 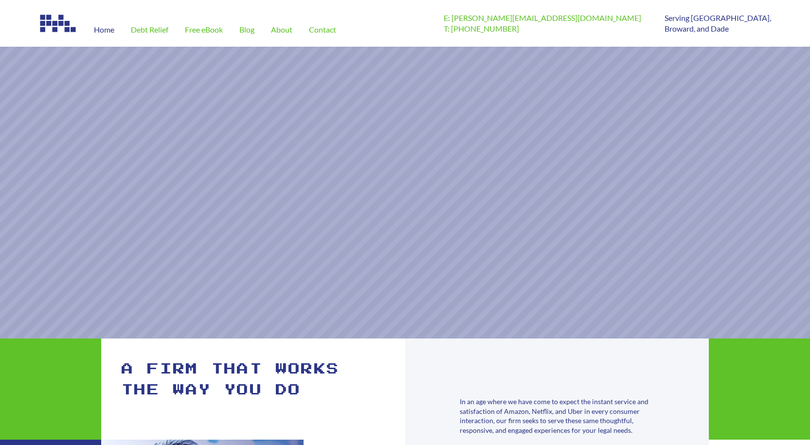 What do you see at coordinates (149, 30) in the screenshot?
I see `span: Debt Relief` at bounding box center [149, 30].